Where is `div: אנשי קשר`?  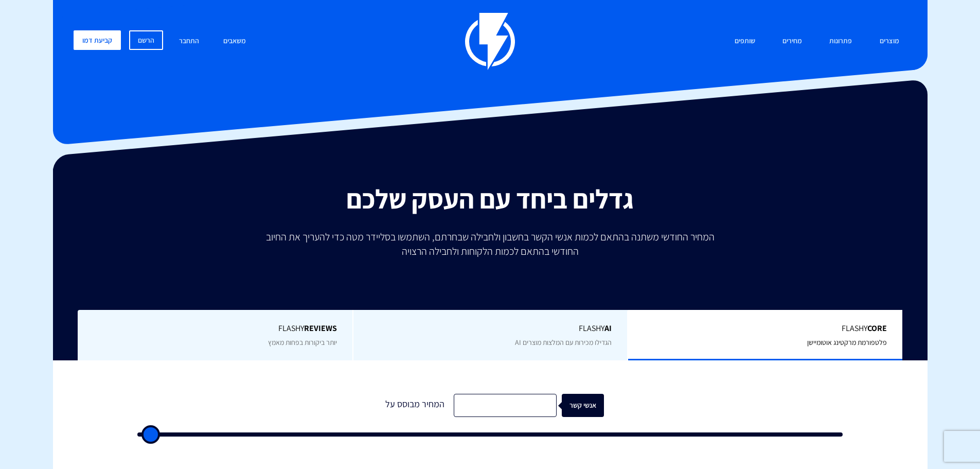 div: אנשי קשר is located at coordinates (589, 405).